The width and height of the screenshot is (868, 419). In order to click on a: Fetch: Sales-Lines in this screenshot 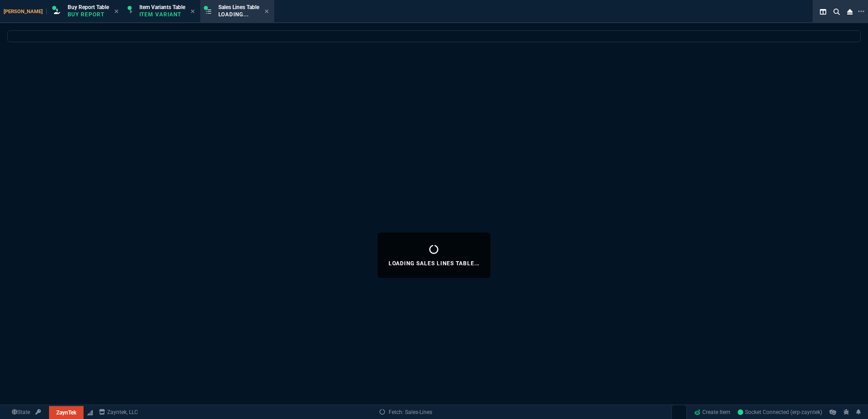, I will do `click(406, 413)`.